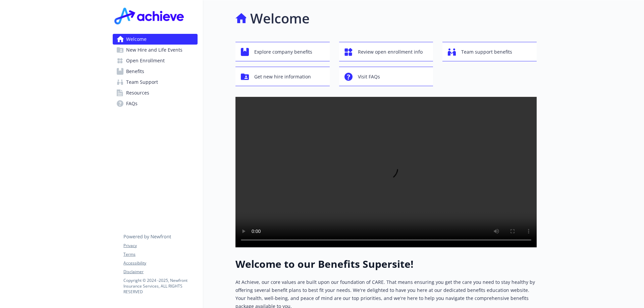 This screenshot has height=308, width=644. What do you see at coordinates (132, 103) in the screenshot?
I see `span: FAQs` at bounding box center [132, 103].